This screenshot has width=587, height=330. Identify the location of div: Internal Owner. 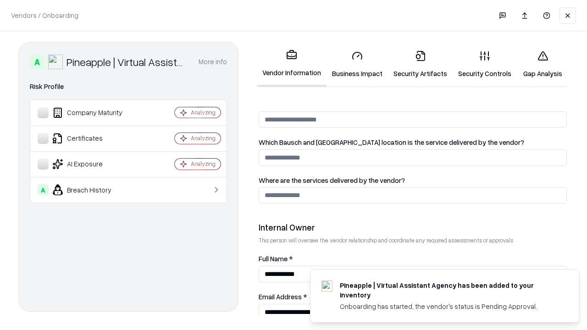
(412, 227).